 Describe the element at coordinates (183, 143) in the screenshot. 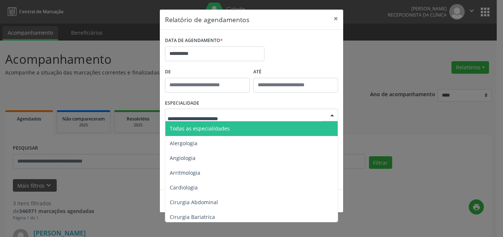

I see `span: Alergologia` at that location.